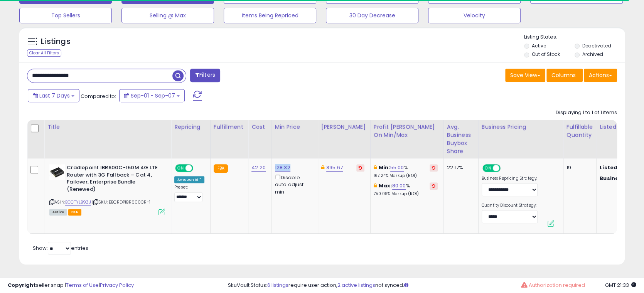 The width and height of the screenshot is (644, 293). Describe the element at coordinates (75, 212) in the screenshot. I see `span: FBA` at that location.